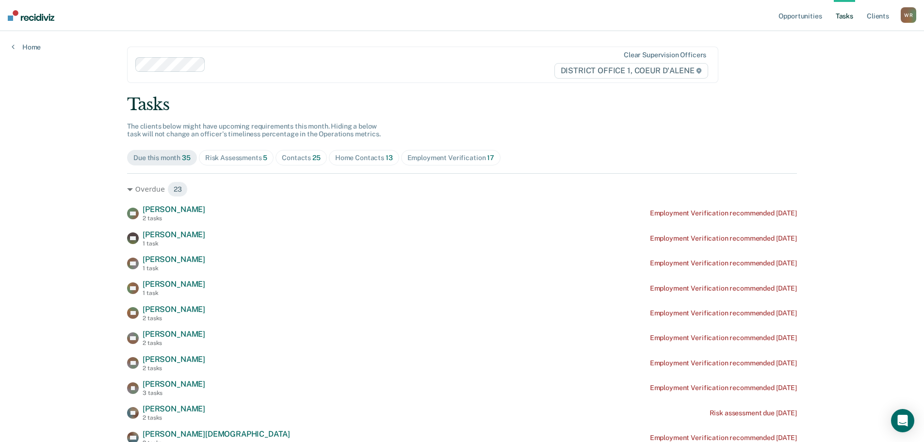  I want to click on span: DISTRICT OFFICE 1, COEUR D'ALENE, so click(632, 71).